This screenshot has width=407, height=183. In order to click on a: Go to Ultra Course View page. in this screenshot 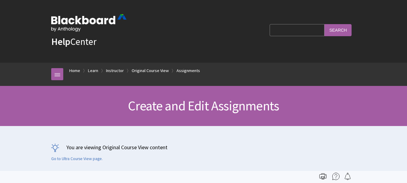, I will do `click(77, 159)`.